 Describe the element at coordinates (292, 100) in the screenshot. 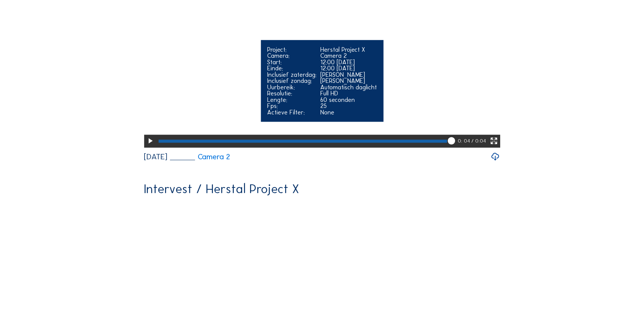

I see `div: Lengte:` at that location.